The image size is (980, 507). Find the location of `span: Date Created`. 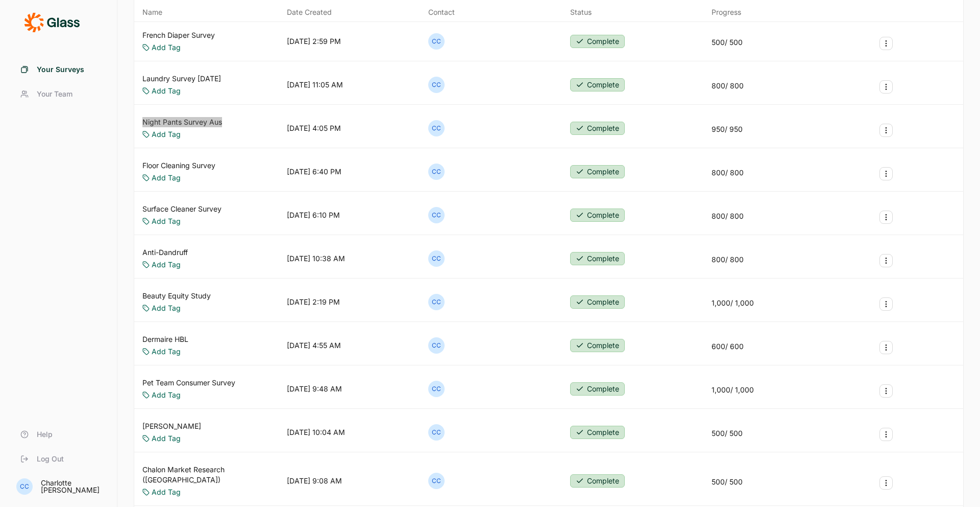

span: Date Created is located at coordinates (309, 13).